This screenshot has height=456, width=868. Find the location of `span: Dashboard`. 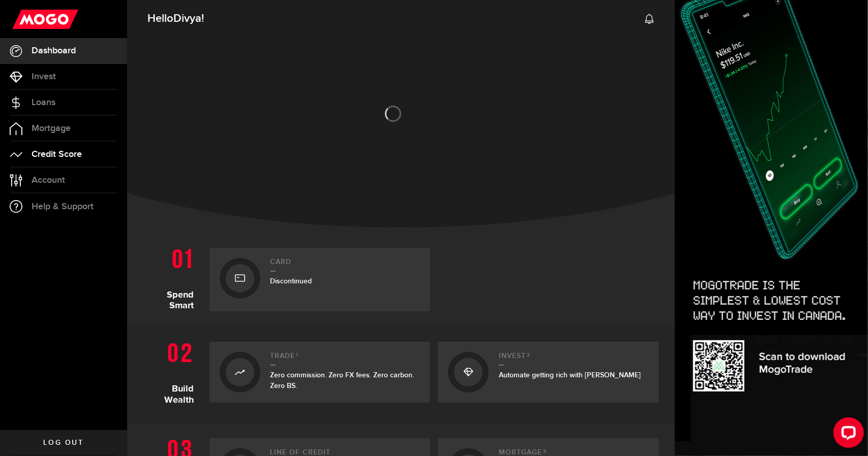

span: Dashboard is located at coordinates (53, 51).